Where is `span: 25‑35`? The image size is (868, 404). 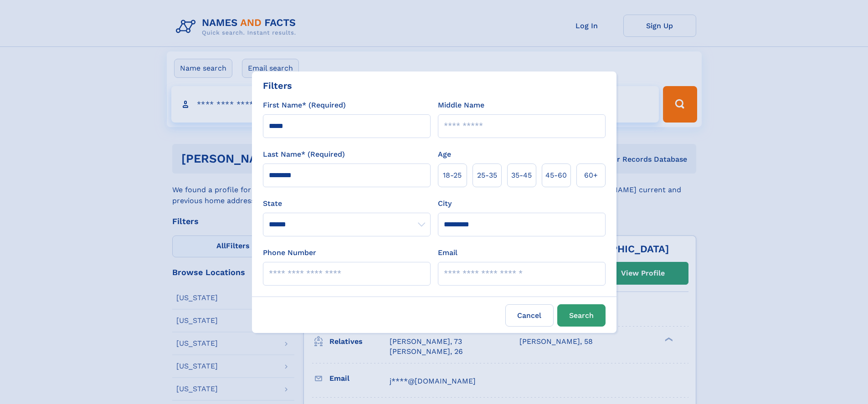 span: 25‑35 is located at coordinates (487, 175).